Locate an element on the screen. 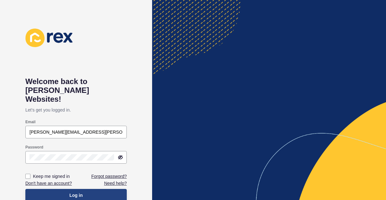 The height and width of the screenshot is (200, 386). label: Email is located at coordinates (30, 122).